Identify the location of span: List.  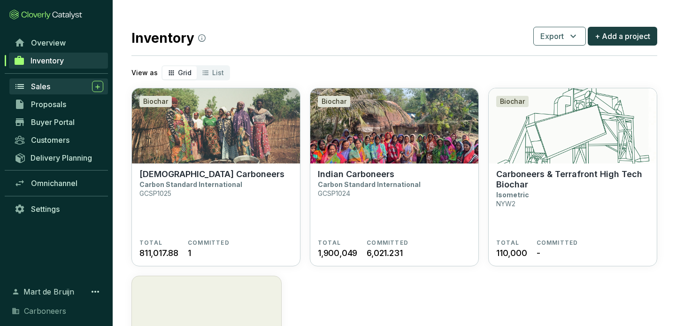
(218, 72).